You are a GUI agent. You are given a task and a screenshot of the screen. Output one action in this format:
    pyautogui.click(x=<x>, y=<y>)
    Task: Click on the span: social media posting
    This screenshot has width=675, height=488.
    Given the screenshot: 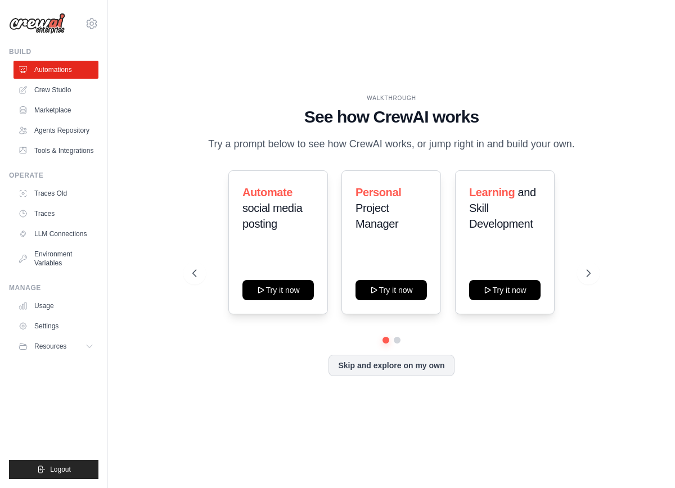 What is the action you would take?
    pyautogui.click(x=272, y=216)
    